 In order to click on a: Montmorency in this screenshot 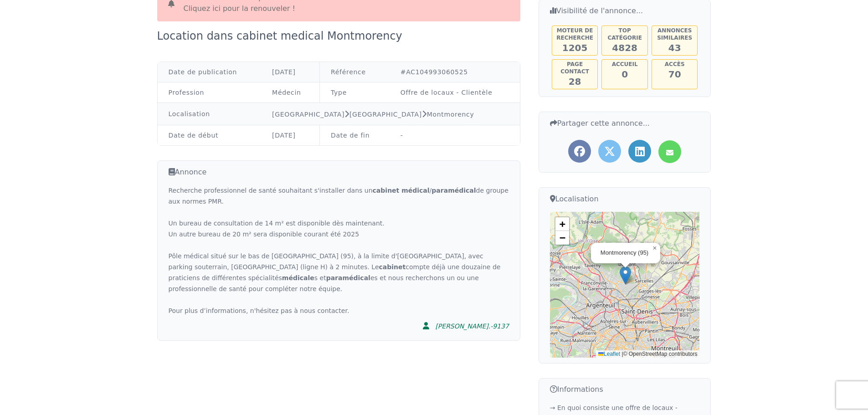, I will do `click(450, 114)`.